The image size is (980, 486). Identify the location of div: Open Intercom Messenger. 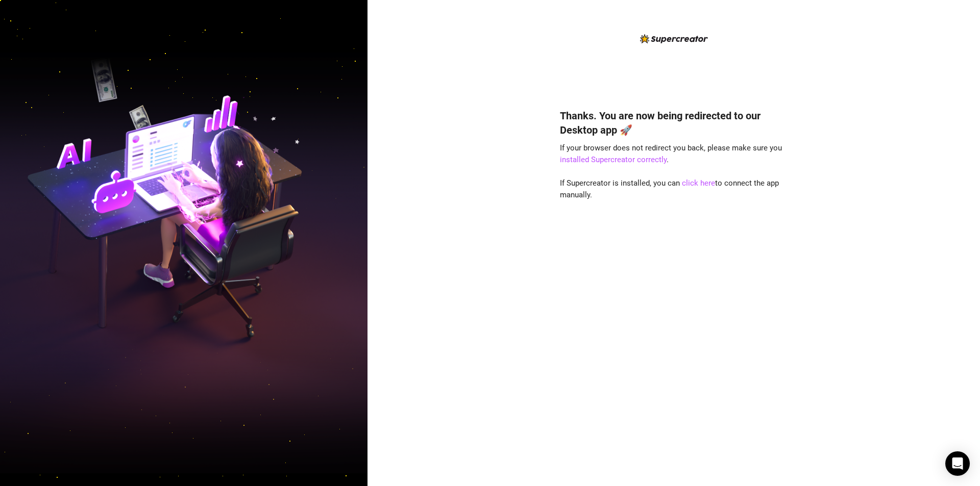
(958, 464).